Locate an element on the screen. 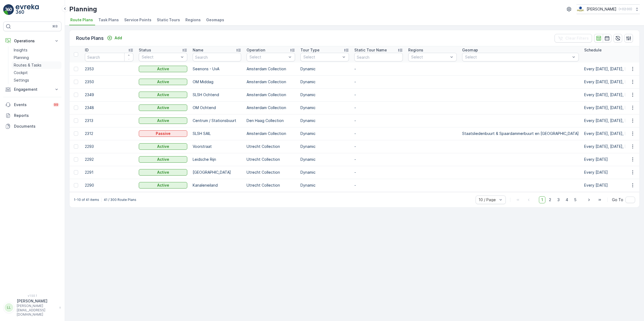 Image resolution: width=644 pixels, height=321 pixels. span: v 1.50.1 is located at coordinates (32, 295).